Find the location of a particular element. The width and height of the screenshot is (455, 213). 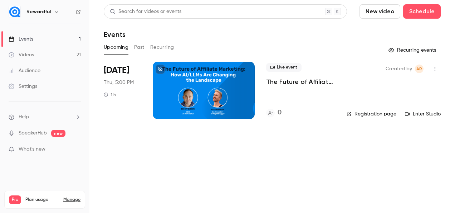

div: Events is located at coordinates (21, 39).